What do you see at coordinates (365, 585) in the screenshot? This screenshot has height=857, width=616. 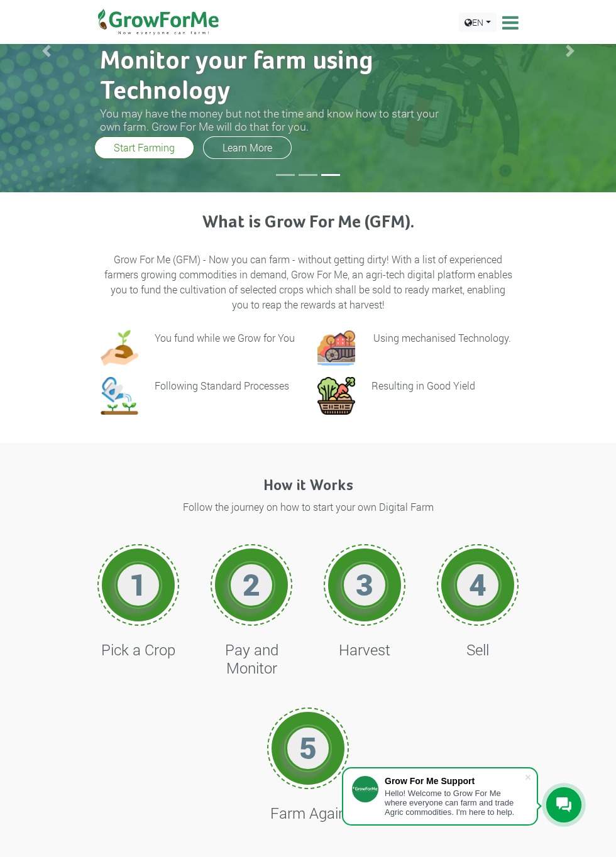 I see `h1: 3` at bounding box center [365, 585].